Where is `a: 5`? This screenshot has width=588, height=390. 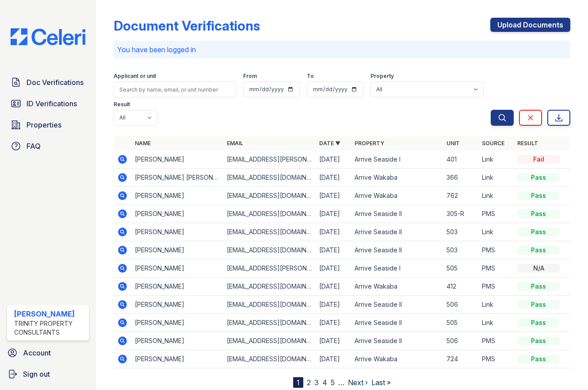
a: 5 is located at coordinates (332, 383).